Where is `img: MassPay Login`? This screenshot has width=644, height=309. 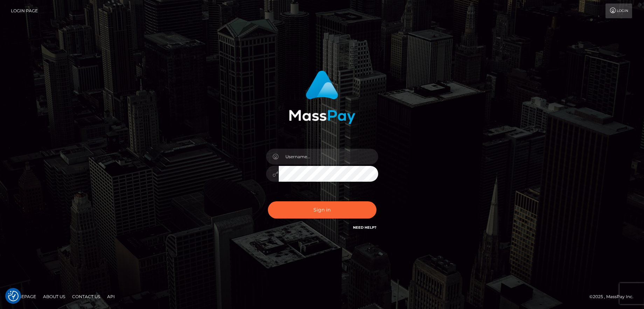
img: MassPay Login is located at coordinates (322, 97).